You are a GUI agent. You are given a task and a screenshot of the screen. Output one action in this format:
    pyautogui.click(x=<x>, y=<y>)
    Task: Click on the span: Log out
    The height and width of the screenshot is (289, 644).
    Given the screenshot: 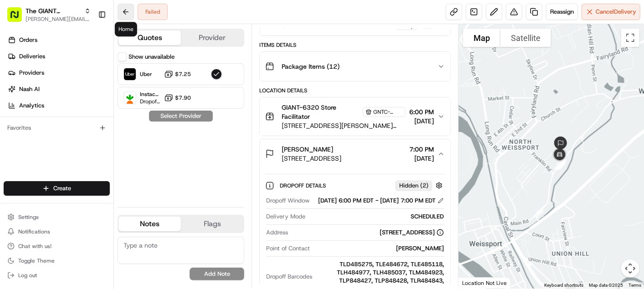 What is the action you would take?
    pyautogui.click(x=28, y=275)
    